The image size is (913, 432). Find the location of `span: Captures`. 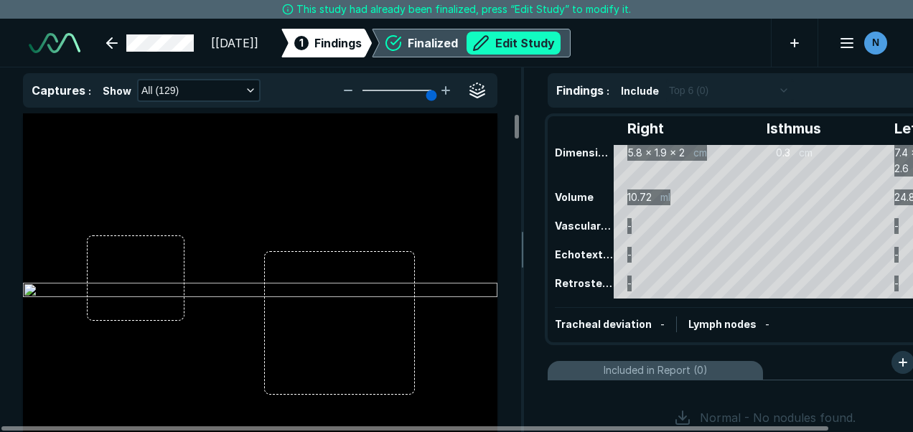

span: Captures is located at coordinates (58, 90).